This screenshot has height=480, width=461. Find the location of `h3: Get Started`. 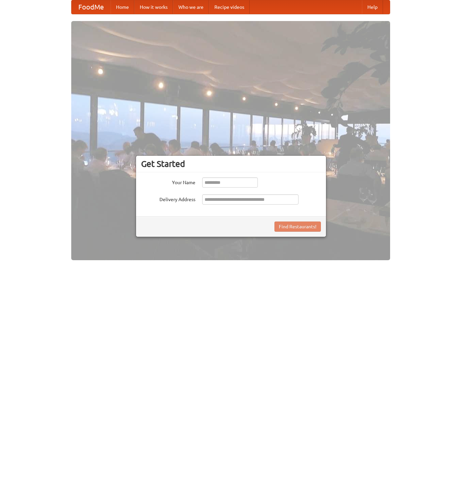

h3: Get Started is located at coordinates (231, 164).